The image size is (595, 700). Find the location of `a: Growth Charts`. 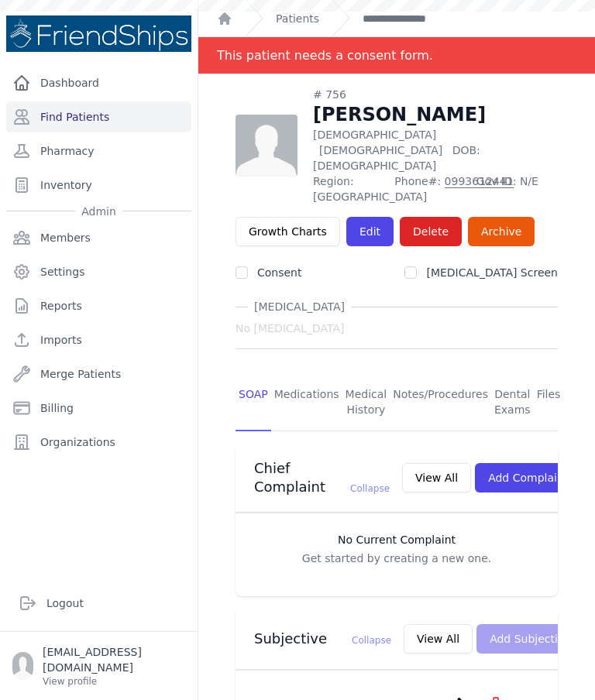

a: Growth Charts is located at coordinates (287, 231).